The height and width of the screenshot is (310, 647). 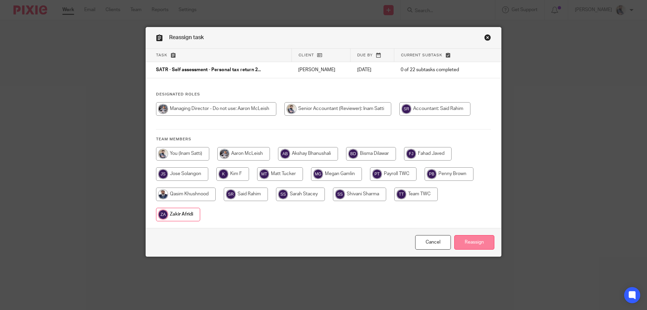 What do you see at coordinates (162, 55) in the screenshot?
I see `span: Task` at bounding box center [162, 55].